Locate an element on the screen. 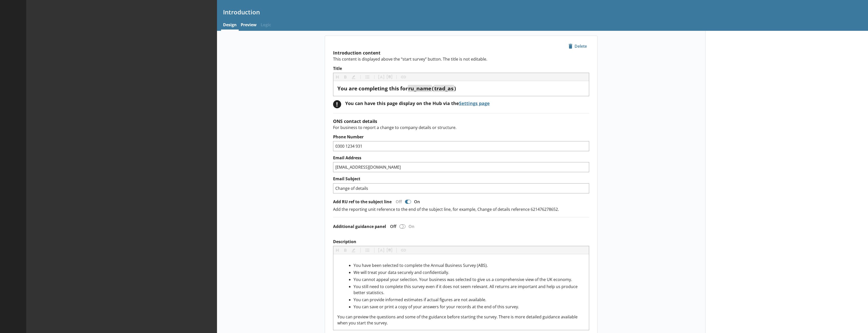 The image size is (868, 333). div: Description is located at coordinates (461, 294).